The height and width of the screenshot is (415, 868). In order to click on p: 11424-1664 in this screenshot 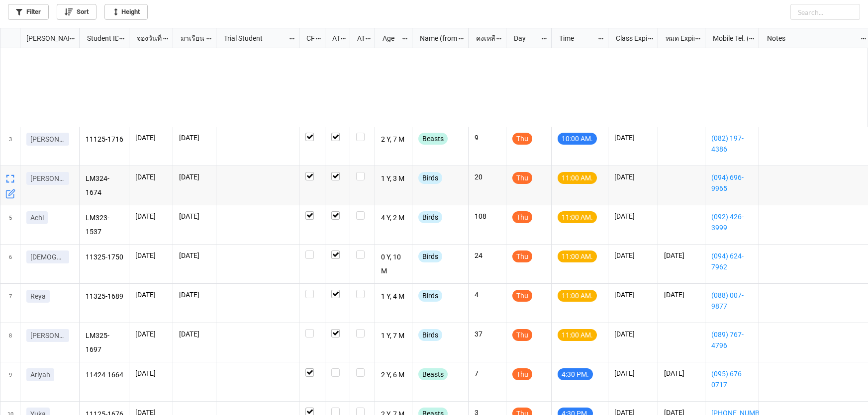, I will do `click(105, 375)`.